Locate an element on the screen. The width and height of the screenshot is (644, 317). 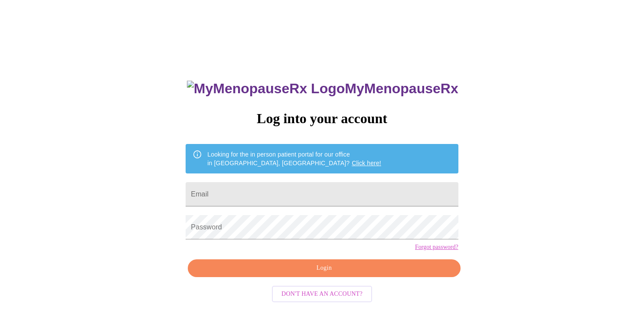
a: Click here! is located at coordinates (367, 163).